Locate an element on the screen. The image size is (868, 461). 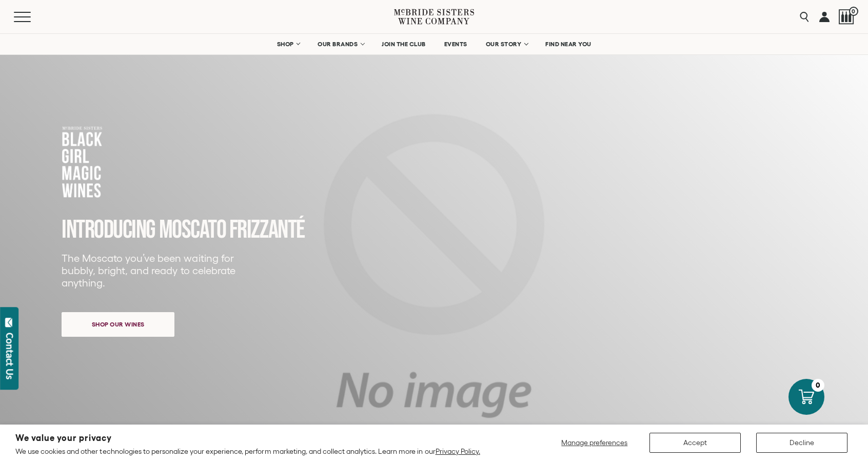
a: Shop our wines is located at coordinates (118, 324).